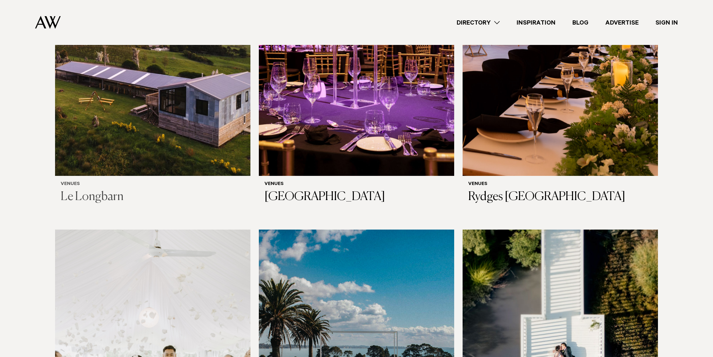 The height and width of the screenshot is (357, 713). Describe the element at coordinates (478, 22) in the screenshot. I see `a: Directory` at that location.